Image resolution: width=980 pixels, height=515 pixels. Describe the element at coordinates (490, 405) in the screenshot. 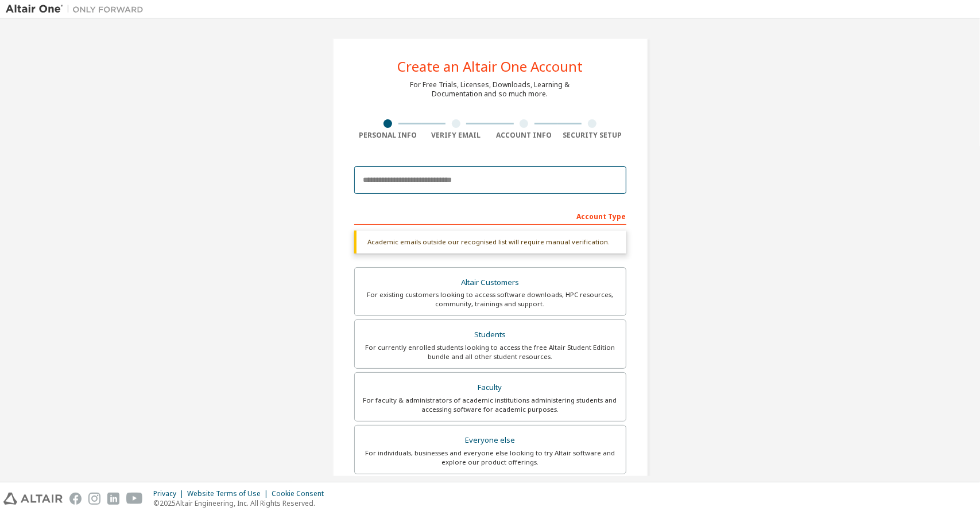

I see `div: For faculty & administrators of academic institutions administering students and accessing softwa...` at that location.